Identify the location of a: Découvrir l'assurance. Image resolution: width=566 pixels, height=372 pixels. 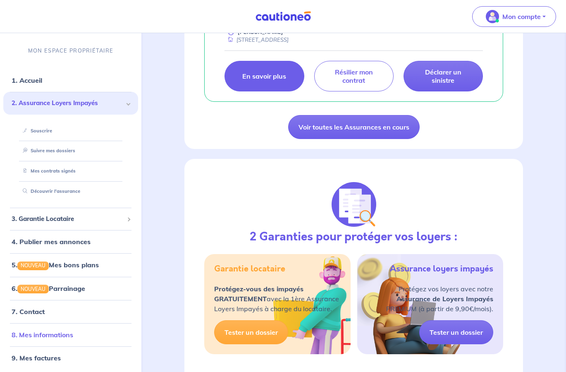
(50, 191).